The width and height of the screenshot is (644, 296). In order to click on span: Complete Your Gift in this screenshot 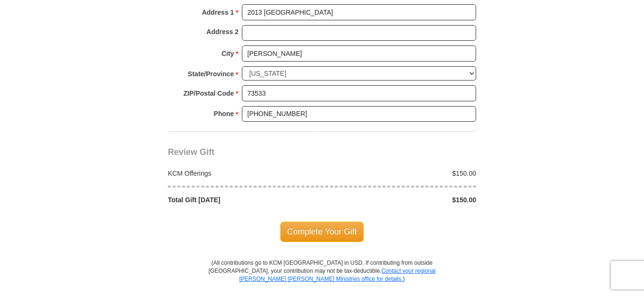, I will do `click(322, 231)`.